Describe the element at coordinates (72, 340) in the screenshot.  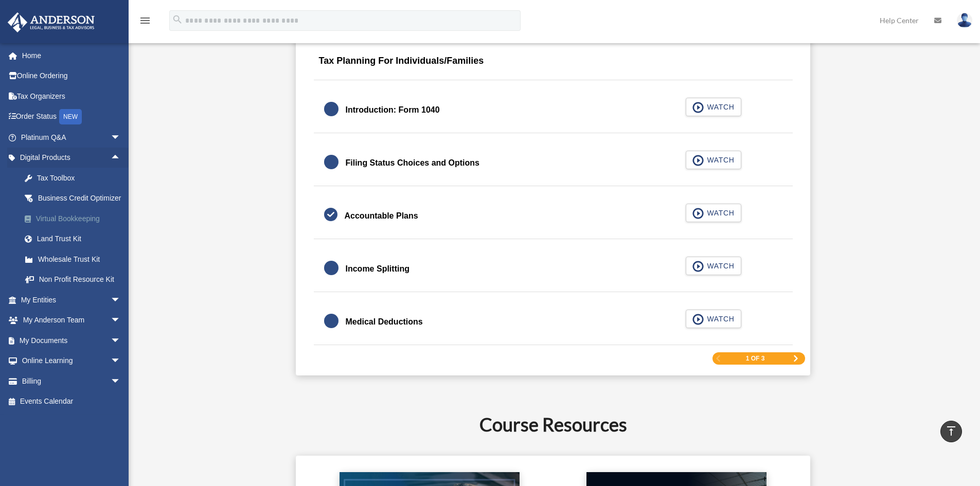
I see `a: My Documentsarrow_drop_down` at that location.